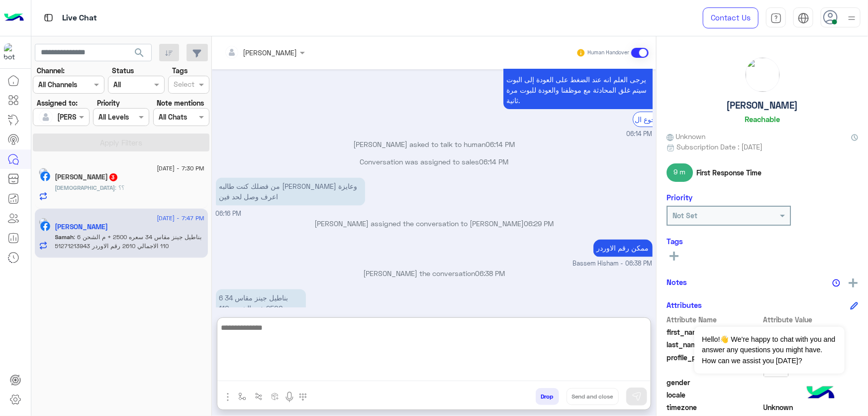 The width and height of the screenshot is (868, 416). What do you see at coordinates (434, 162) in the screenshot?
I see `p: Conversation was assigned to sales` at bounding box center [434, 162].